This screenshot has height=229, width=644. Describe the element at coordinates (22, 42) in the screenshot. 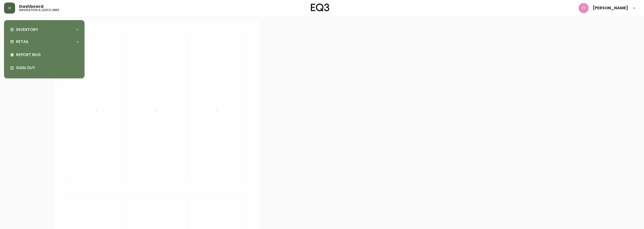

I see `p: Retail` at that location.